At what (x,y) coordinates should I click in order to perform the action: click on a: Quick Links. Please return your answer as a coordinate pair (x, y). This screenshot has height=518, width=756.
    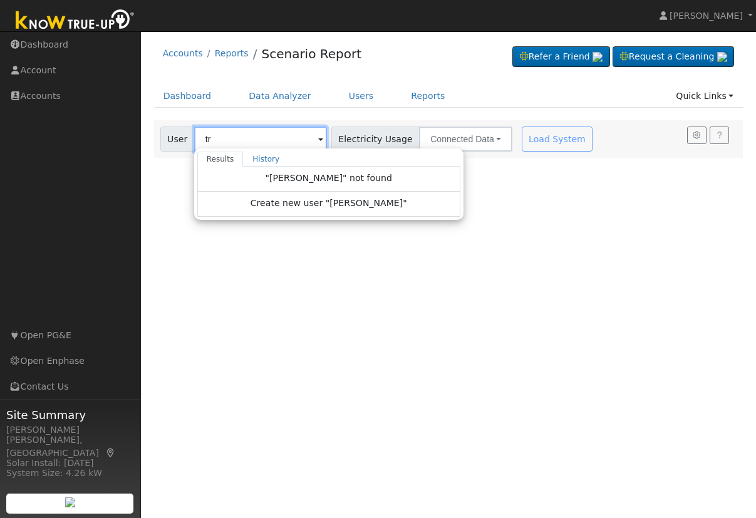
    Looking at the image, I should click on (705, 96).